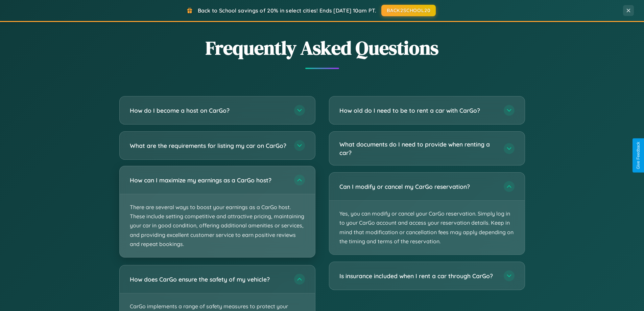 The width and height of the screenshot is (644, 311). What do you see at coordinates (209, 145) in the screenshot?
I see `h3: What are the requirements for listing my car on CarGo?` at bounding box center [209, 145].